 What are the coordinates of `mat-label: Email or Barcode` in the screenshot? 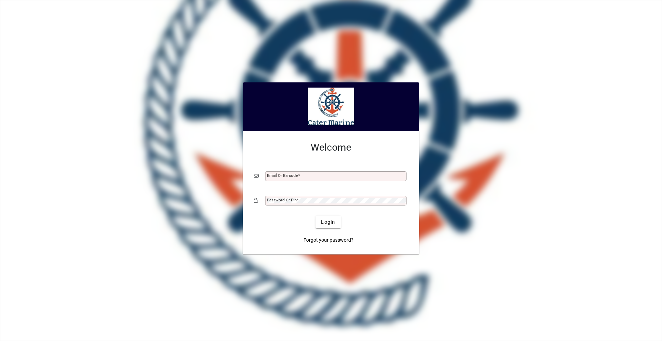 It's located at (282, 175).